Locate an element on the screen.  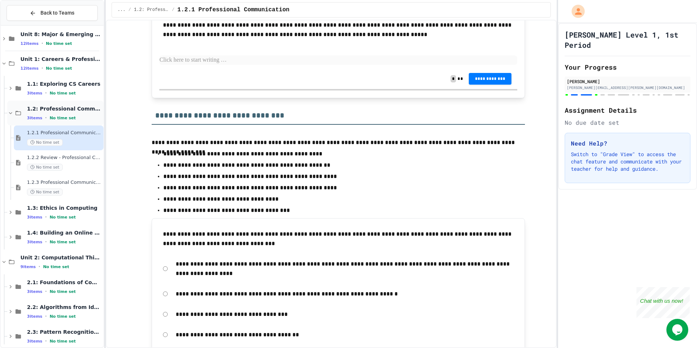
span: Unit 1: Careers & Professionalism is located at coordinates (61, 59).